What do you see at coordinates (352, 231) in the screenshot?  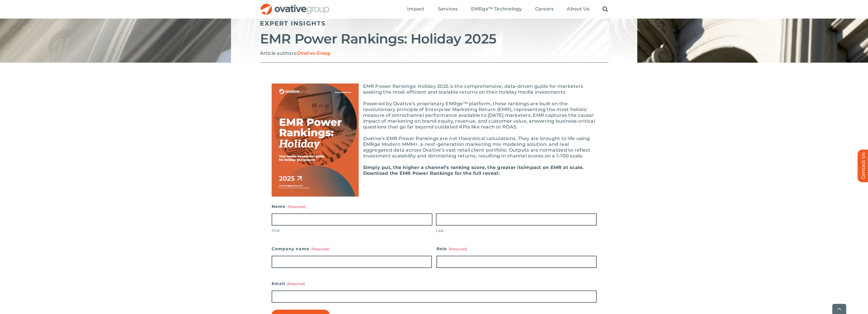 I see `label: First` at bounding box center [352, 231].